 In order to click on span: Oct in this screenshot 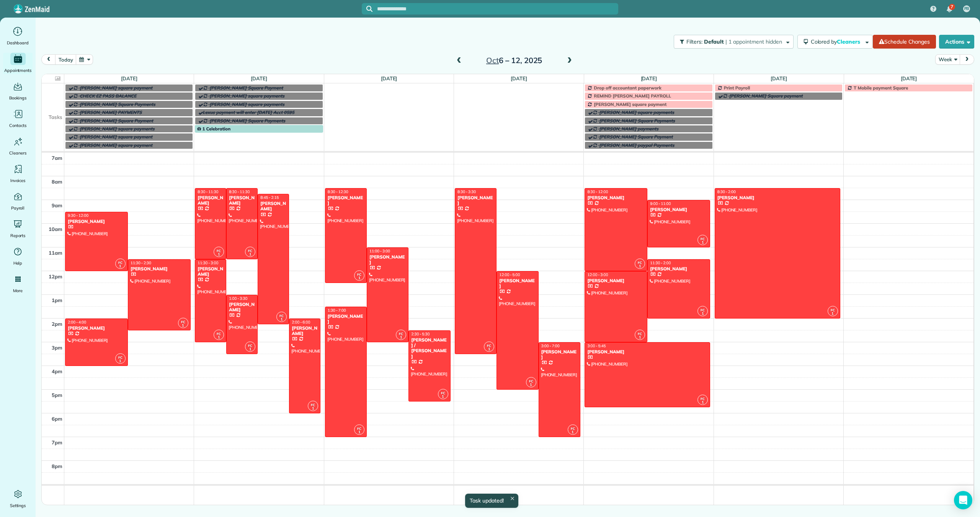, I will do `click(493, 60)`.